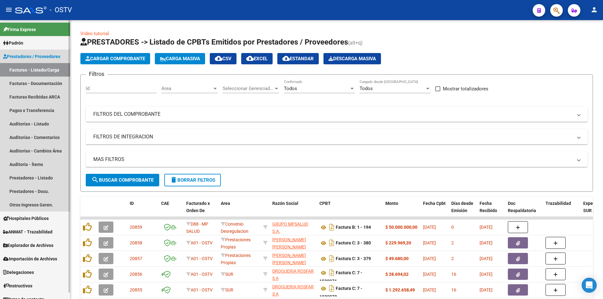 This screenshot has height=299, width=603. What do you see at coordinates (95, 180) in the screenshot?
I see `mat-icon: search` at bounding box center [95, 180].